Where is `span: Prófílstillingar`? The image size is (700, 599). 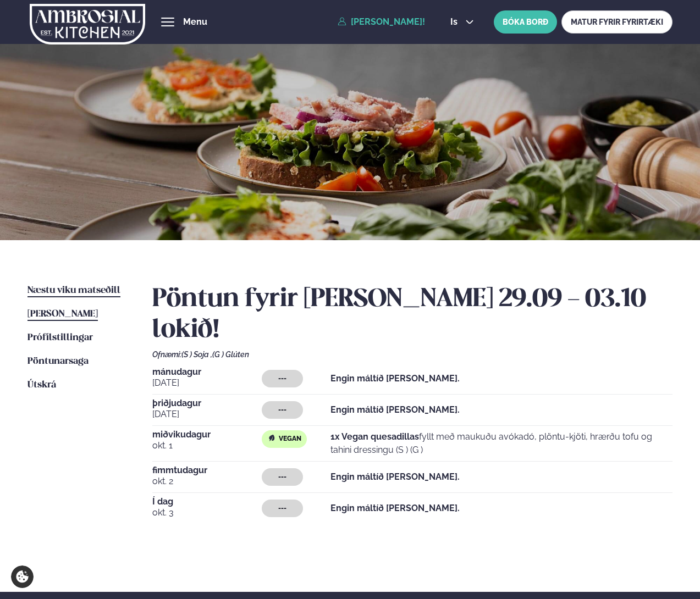 span: Prófílstillingar is located at coordinates (60, 338).